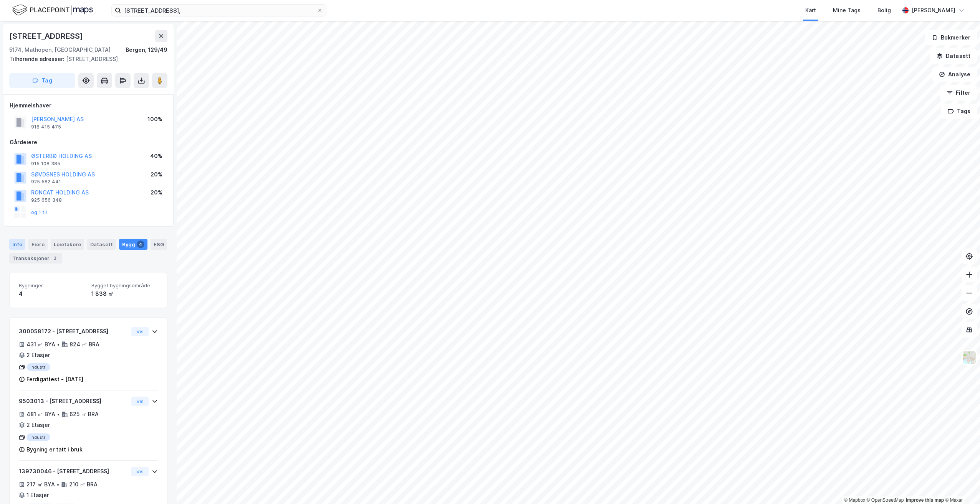  I want to click on div: Hjemmelshaver, so click(88, 105).